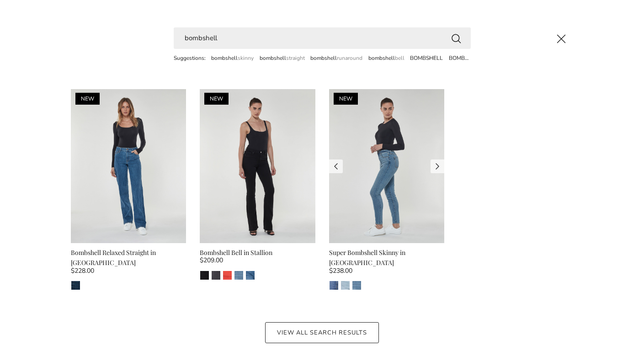 This screenshot has width=644, height=361. Describe the element at coordinates (350, 58) in the screenshot. I see `span: runaround` at that location.